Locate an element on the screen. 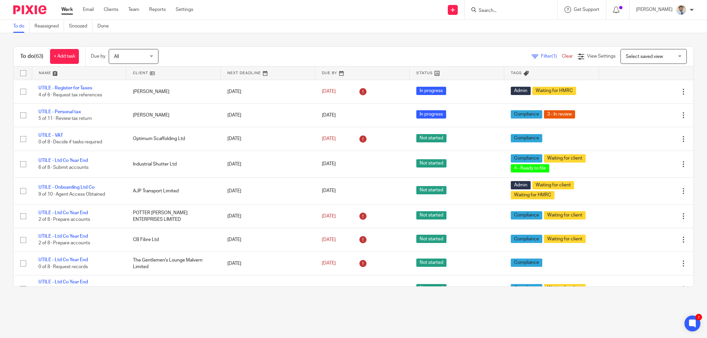  span: Filter is located at coordinates (551, 56).